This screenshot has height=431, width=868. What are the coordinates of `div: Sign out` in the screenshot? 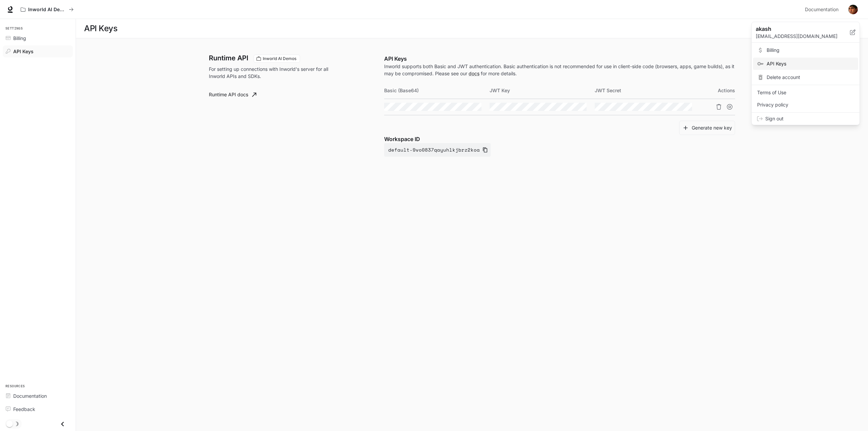 It's located at (806, 118).